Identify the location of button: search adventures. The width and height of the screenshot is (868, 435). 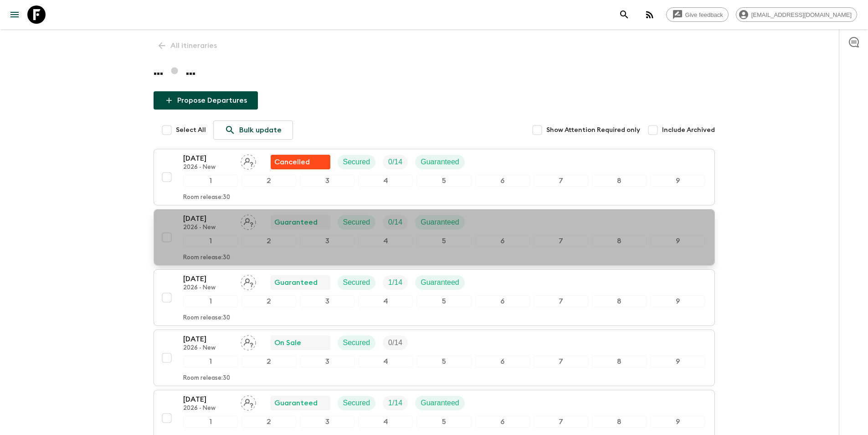
(624, 15).